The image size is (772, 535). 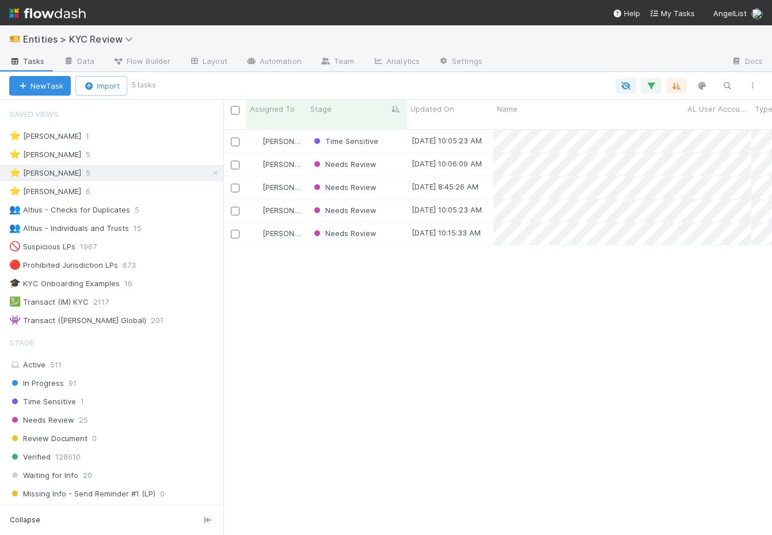 What do you see at coordinates (143, 228) in the screenshot?
I see `span: 15` at bounding box center [143, 228].